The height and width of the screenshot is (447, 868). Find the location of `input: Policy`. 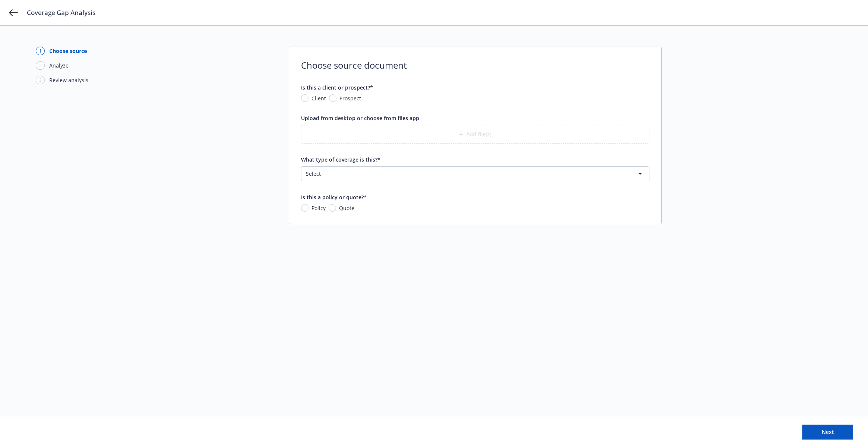

input: Policy is located at coordinates (305, 208).